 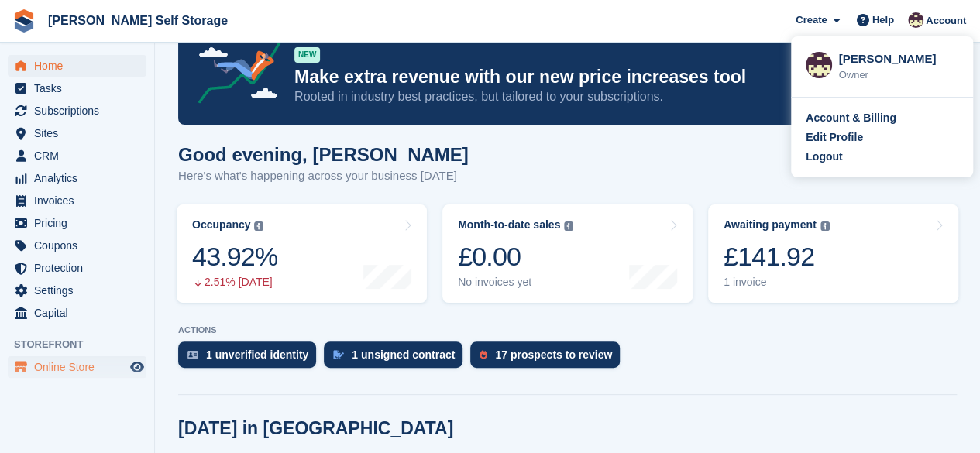 I want to click on div: 17 prospects to review, so click(x=553, y=355).